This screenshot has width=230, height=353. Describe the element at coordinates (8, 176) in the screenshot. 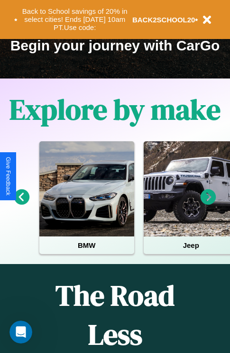

I see `div: Give Feedback` at that location.